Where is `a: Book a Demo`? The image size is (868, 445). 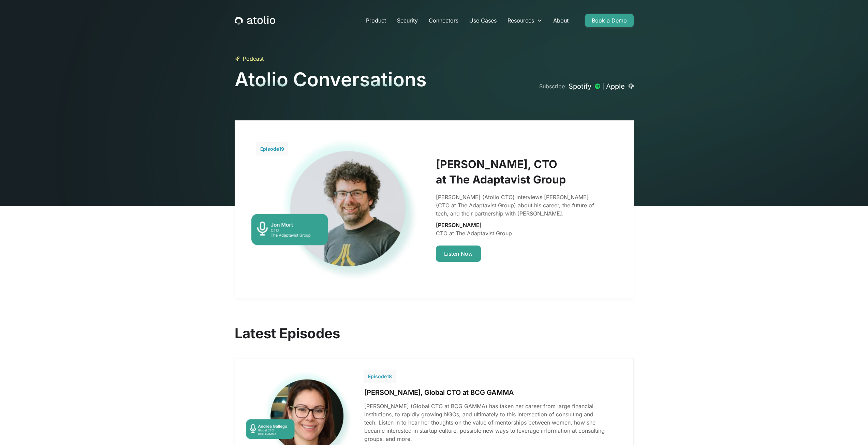 a: Book a Demo is located at coordinates (609, 21).